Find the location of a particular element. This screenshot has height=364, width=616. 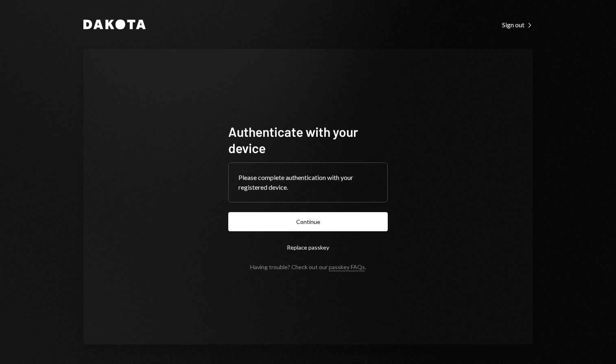

a: Sign out is located at coordinates (518, 24).